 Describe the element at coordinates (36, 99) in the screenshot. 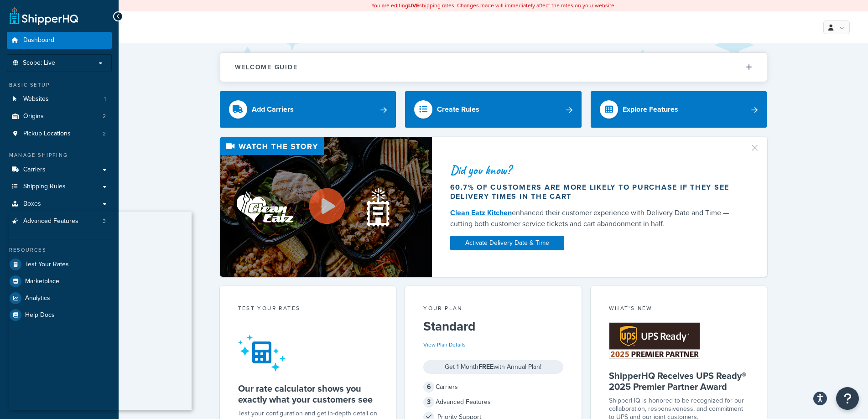

I see `span: Websites` at that location.